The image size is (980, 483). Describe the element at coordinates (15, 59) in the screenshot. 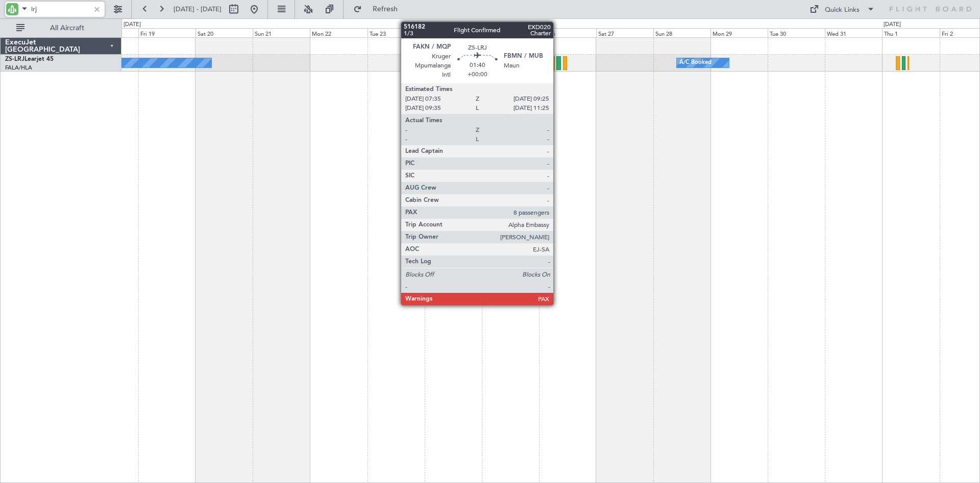

I see `span: ZS-LRJ` at that location.